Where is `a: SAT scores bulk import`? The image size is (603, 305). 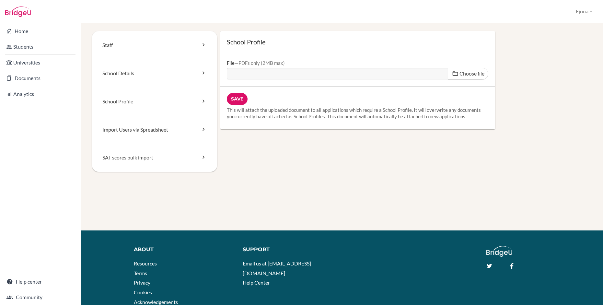 a: SAT scores bulk import is located at coordinates (155, 157).